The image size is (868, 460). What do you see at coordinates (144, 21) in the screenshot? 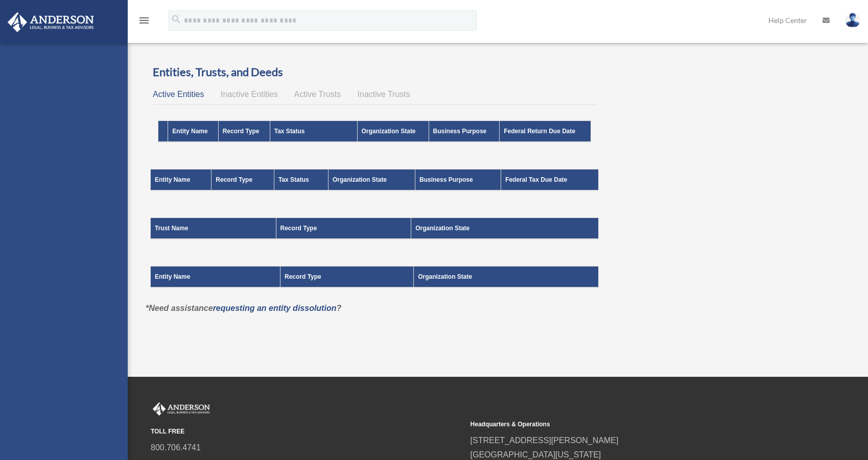
I see `i: menu` at bounding box center [144, 21].